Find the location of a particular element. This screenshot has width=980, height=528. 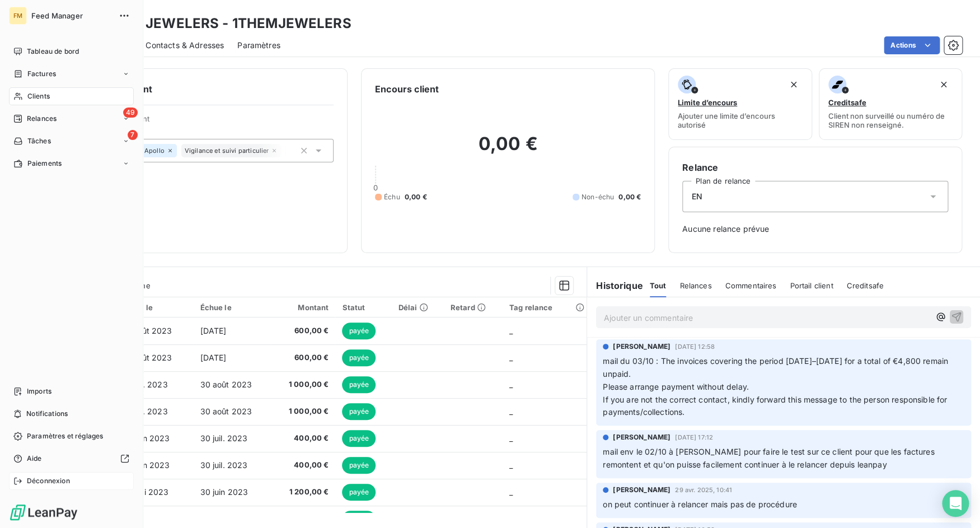

span: 29 avr. 2025, 10:41 is located at coordinates (704, 490).